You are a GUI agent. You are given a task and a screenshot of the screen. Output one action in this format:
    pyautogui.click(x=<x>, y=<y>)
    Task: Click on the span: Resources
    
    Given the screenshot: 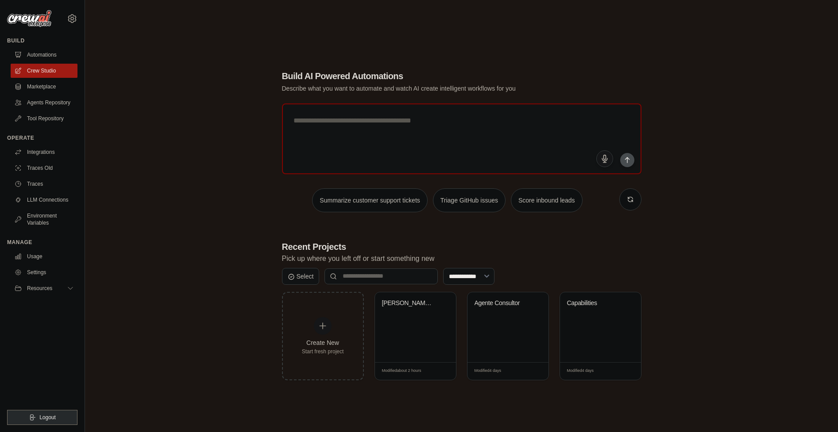 What is the action you would take?
    pyautogui.click(x=39, y=288)
    